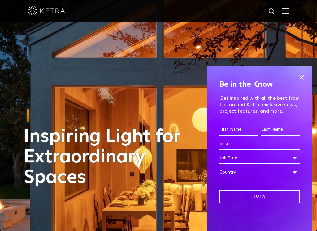  I want to click on input: First Name, so click(239, 130).